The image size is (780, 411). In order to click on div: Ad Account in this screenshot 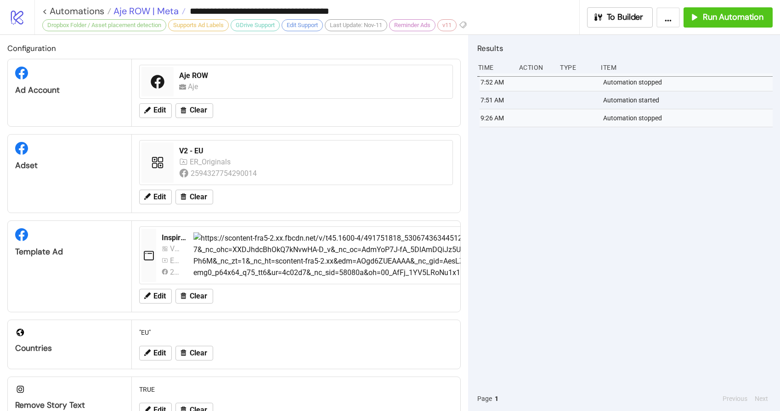, I will do `click(69, 90)`.